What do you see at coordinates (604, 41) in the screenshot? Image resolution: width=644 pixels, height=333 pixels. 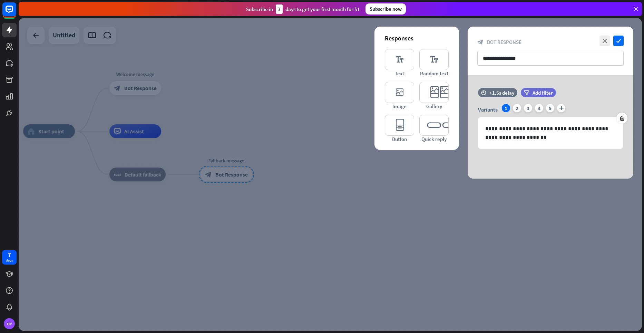 I see `i: close` at bounding box center [604, 41].